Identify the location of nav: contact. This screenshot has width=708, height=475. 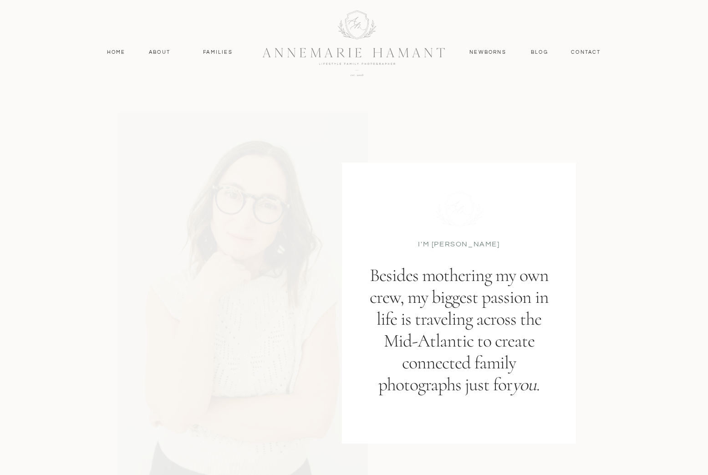
(586, 52).